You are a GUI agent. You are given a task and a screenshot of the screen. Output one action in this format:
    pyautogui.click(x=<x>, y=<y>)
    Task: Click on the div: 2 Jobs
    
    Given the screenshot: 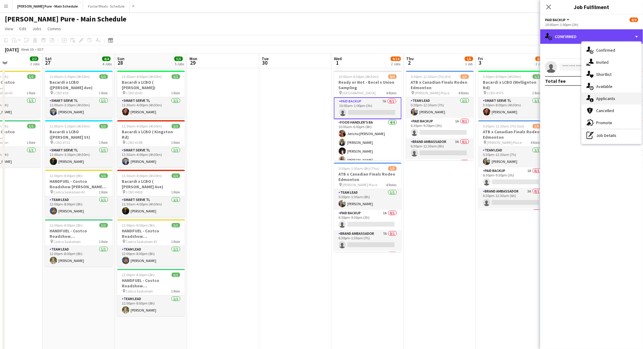 What is the action you would take?
    pyautogui.click(x=35, y=64)
    